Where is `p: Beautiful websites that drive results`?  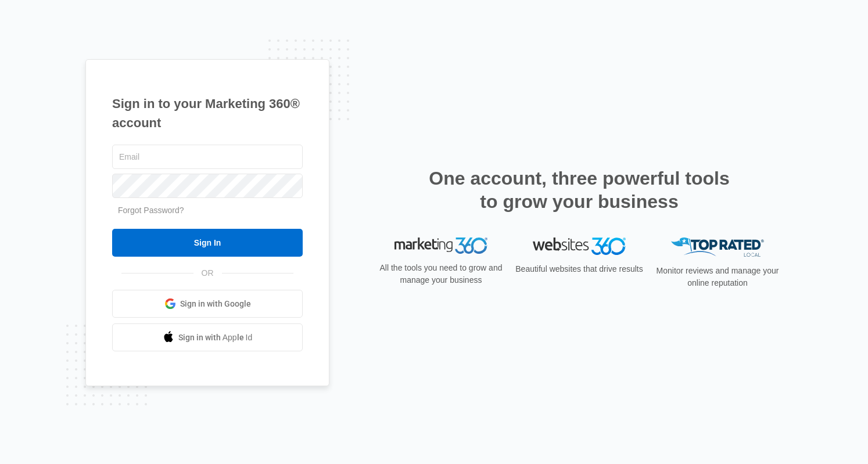 p: Beautiful websites that drive results is located at coordinates (579, 269).